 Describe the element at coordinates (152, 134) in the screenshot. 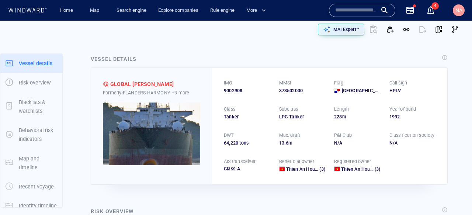

I see `img: 5905db121a5a0f56c6adb5b8_0` at that location.